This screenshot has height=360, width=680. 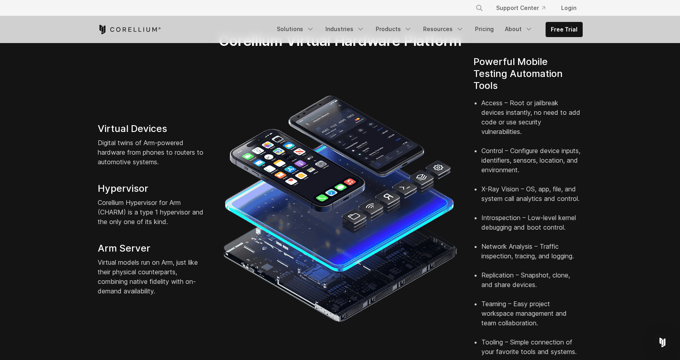 I want to click on button: Search, so click(x=479, y=8).